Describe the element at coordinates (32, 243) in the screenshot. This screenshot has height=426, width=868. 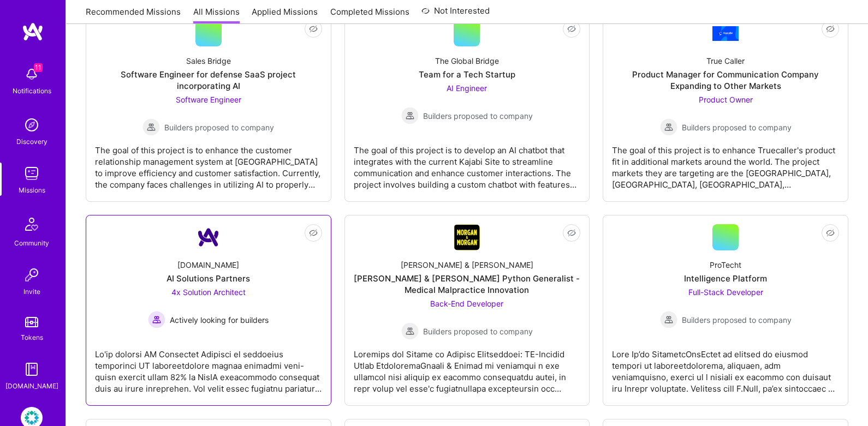
I see `div: Community` at that location.